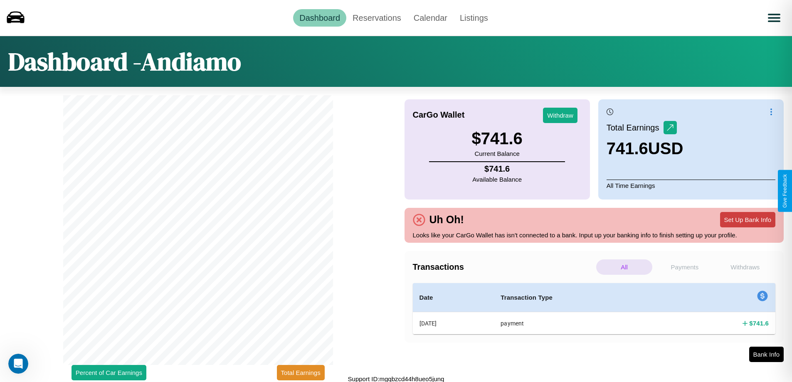 This screenshot has height=382, width=792. What do you see at coordinates (301, 373) in the screenshot?
I see `button: Total Earnings` at bounding box center [301, 373].